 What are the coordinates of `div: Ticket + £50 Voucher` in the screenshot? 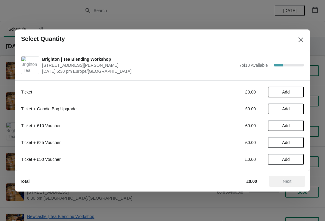 It's located at (104, 159).